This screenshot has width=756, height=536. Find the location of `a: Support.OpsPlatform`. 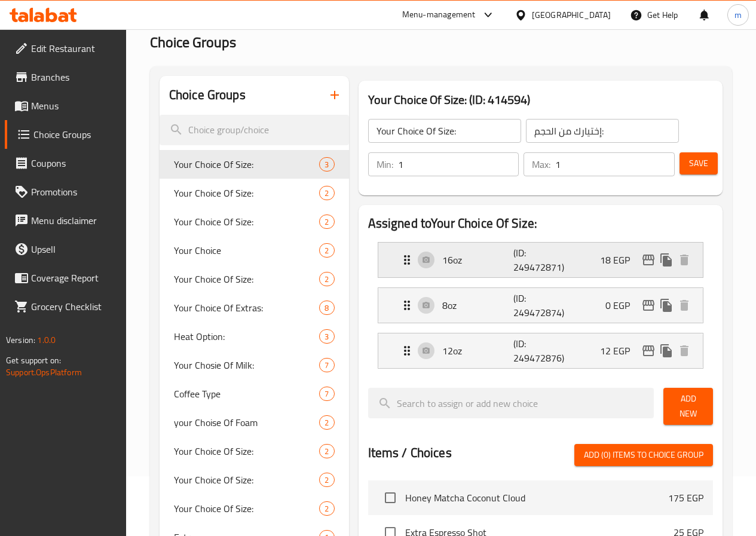

a: Support.OpsPlatform is located at coordinates (44, 372).